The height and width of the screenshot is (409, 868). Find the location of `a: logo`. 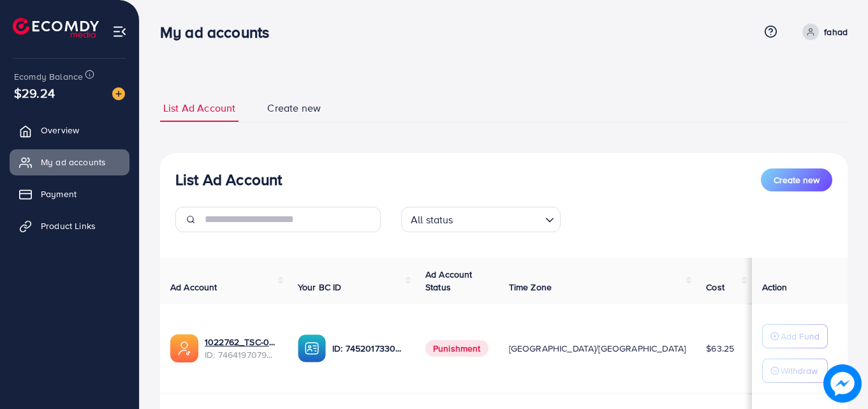

a: logo is located at coordinates (55, 28).